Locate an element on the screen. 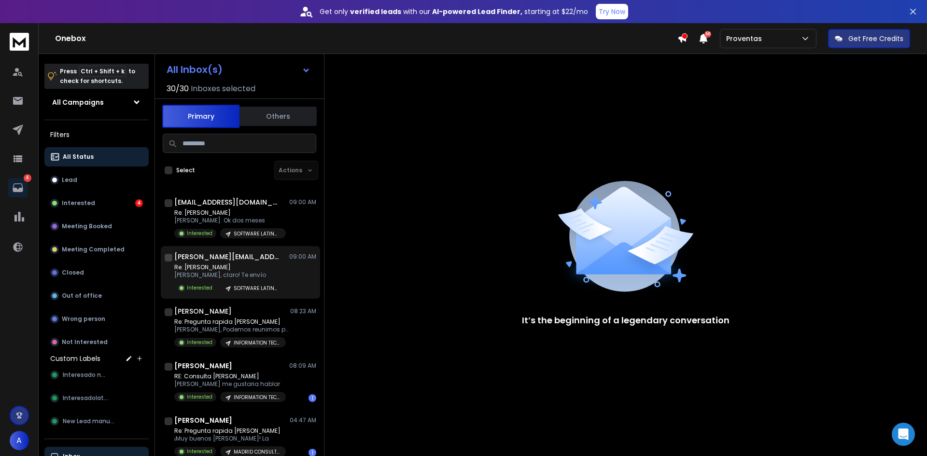 The image size is (927, 456). button: All Status is located at coordinates (97, 157).